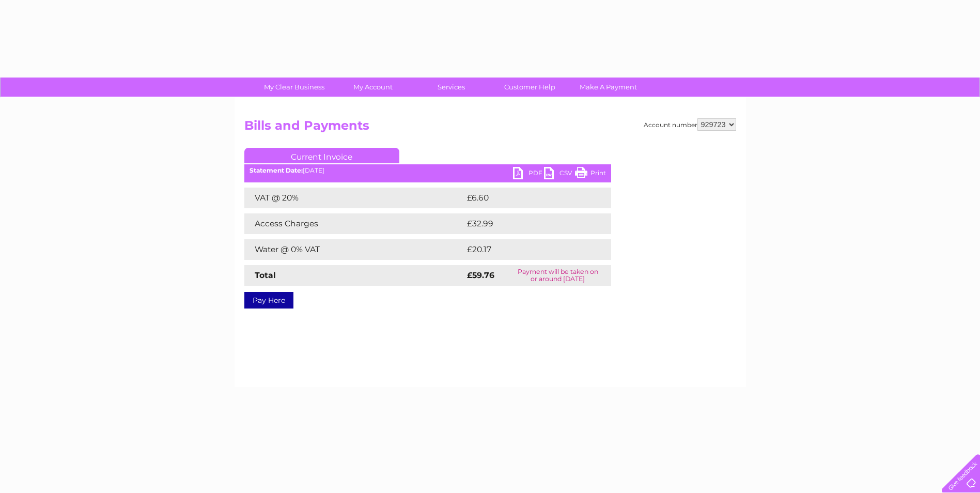 This screenshot has width=980, height=493. What do you see at coordinates (269, 300) in the screenshot?
I see `a: Pay Here` at bounding box center [269, 300].